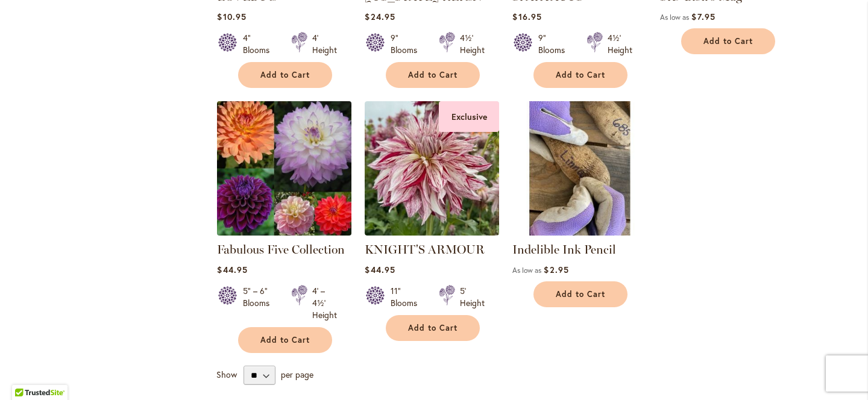 This screenshot has height=400, width=868. I want to click on img: Fabulous Five Collection, so click(284, 168).